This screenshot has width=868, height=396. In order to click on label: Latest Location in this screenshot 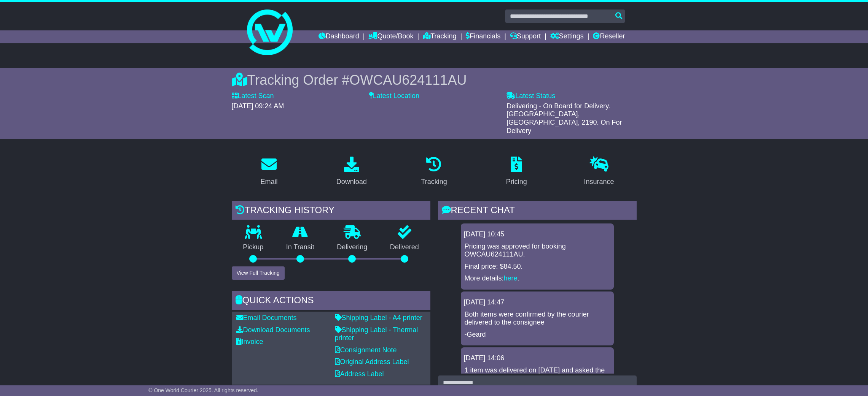, I will do `click(394, 96)`.